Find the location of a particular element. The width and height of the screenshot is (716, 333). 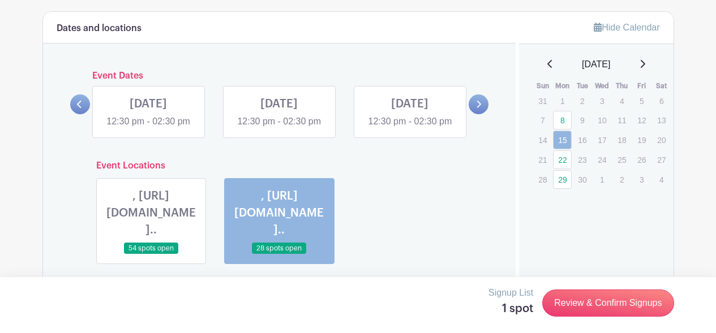

p: 7 is located at coordinates (542, 120).